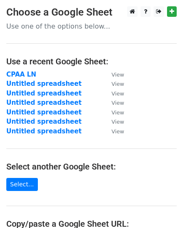  What do you see at coordinates (91, 26) in the screenshot?
I see `p: Use one of the options below...` at bounding box center [91, 26].